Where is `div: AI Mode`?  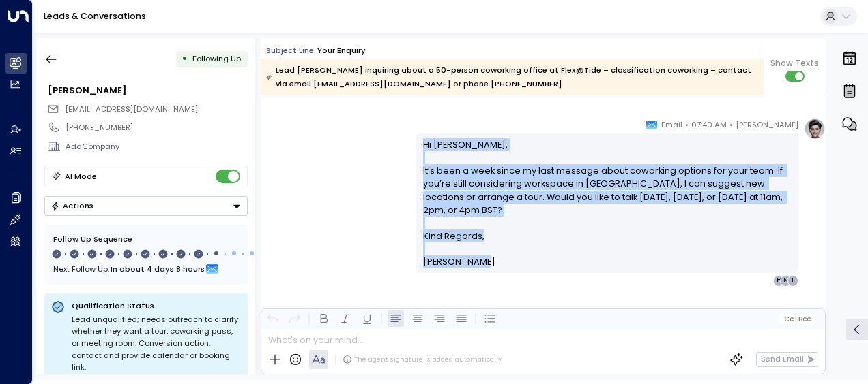
div: AI Mode is located at coordinates (80, 177).